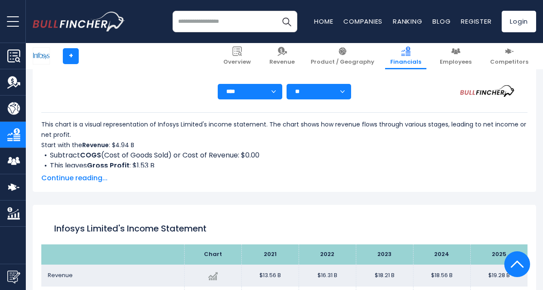 The image size is (543, 290). What do you see at coordinates (441, 275) in the screenshot?
I see `td: $18.56 B` at bounding box center [441, 275].